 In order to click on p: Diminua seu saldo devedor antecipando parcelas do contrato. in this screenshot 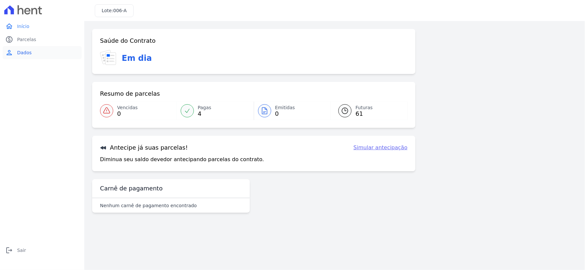, I will do `click(182, 160)`.